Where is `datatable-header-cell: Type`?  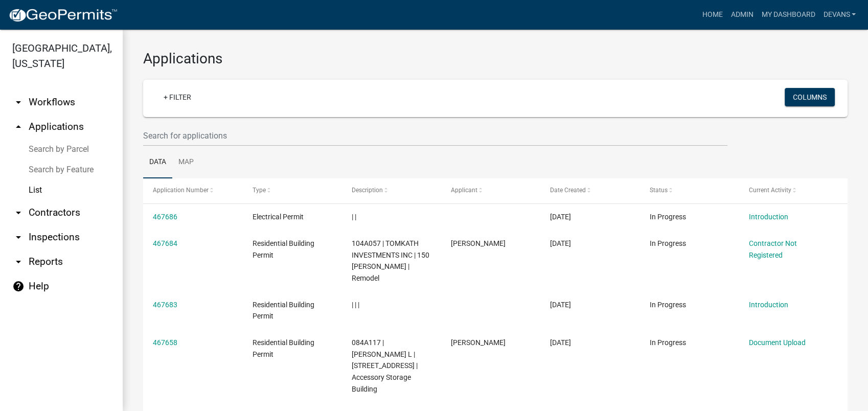 datatable-header-cell: Type is located at coordinates (292, 191).